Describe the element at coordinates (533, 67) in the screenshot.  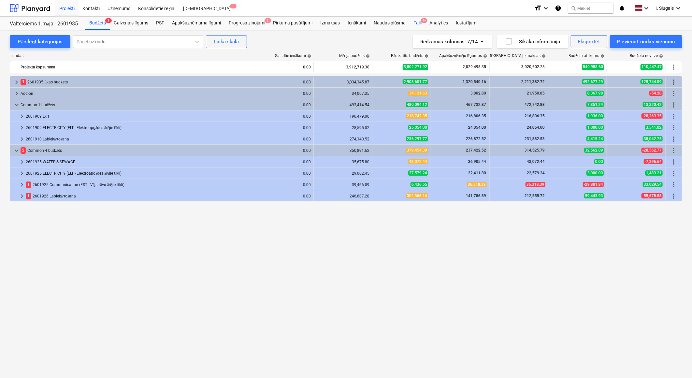
I see `span: 3,020,602.23` at that location.